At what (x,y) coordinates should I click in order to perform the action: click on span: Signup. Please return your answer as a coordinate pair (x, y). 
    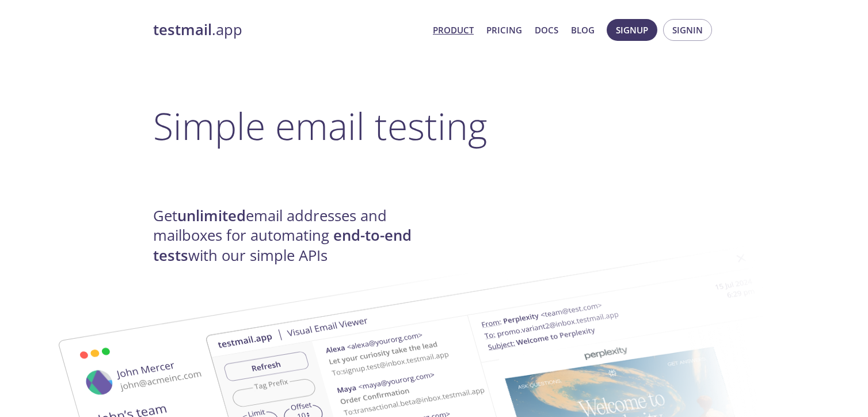
    Looking at the image, I should click on (632, 30).